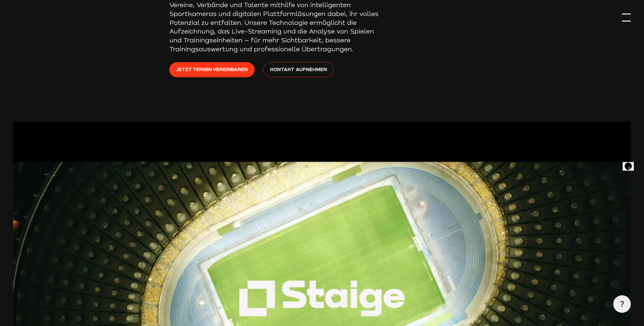 This screenshot has width=644, height=326. Describe the element at coordinates (298, 69) in the screenshot. I see `span: Kontakt aufnehmen` at that location.